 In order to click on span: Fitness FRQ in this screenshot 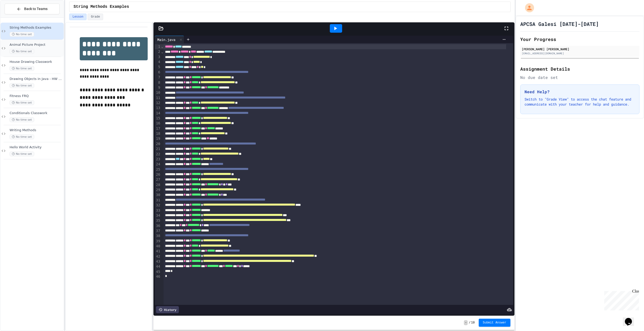, I will do `click(36, 96)`.